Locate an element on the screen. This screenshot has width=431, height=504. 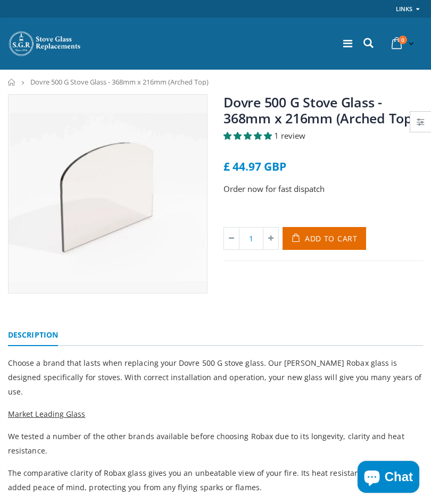
span: 1 review is located at coordinates (289, 135).